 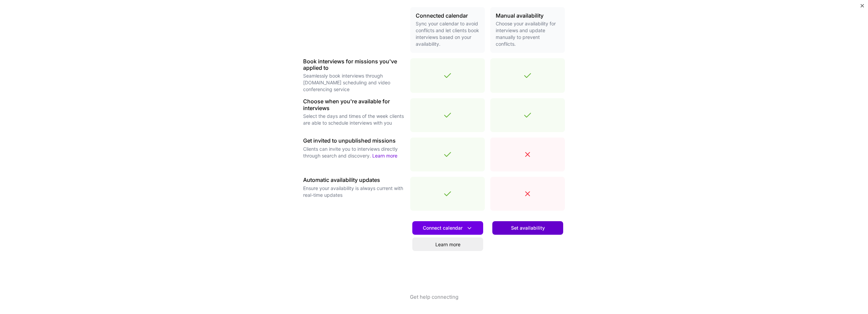 What do you see at coordinates (448, 228) in the screenshot?
I see `button: Connect calendar` at bounding box center [448, 228].